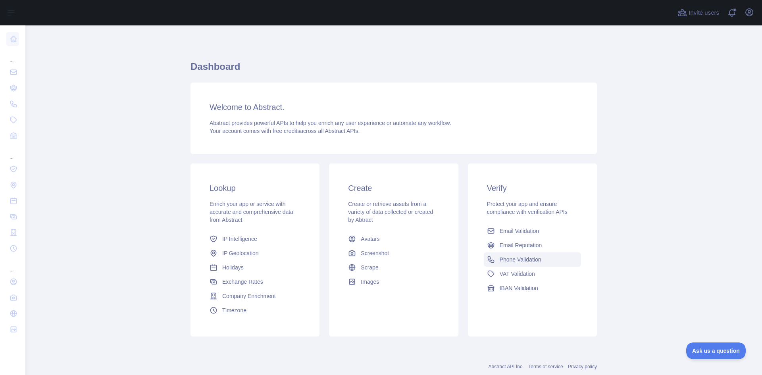 This screenshot has width=762, height=375. What do you see at coordinates (255, 239) in the screenshot?
I see `a: IP Intelligence` at bounding box center [255, 239].